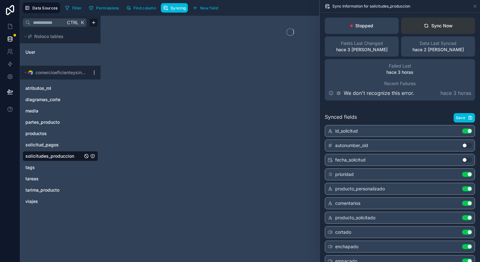 The height and width of the screenshot is (262, 480). Describe the element at coordinates (343, 232) in the screenshot. I see `span: cortado` at that location.